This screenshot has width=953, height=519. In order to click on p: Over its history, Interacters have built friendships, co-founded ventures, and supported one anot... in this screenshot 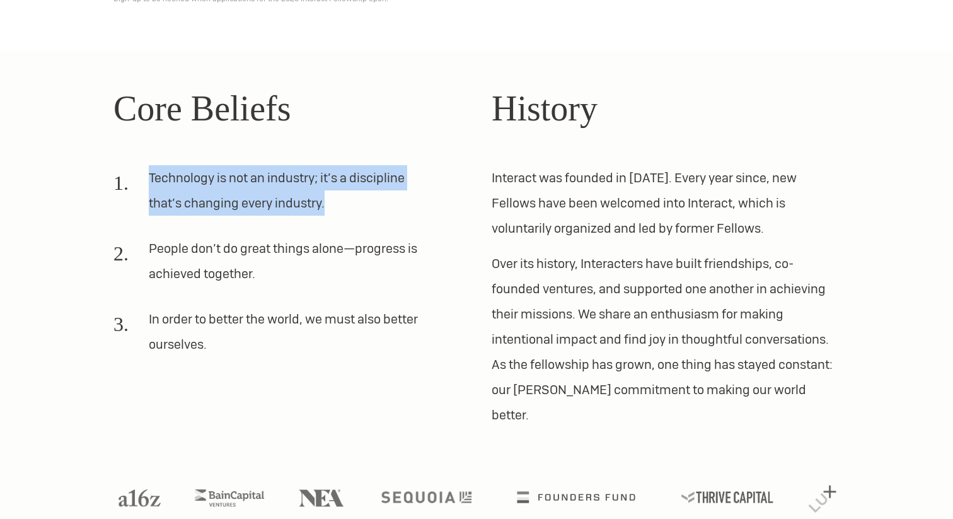, I will do `click(665, 339)`.